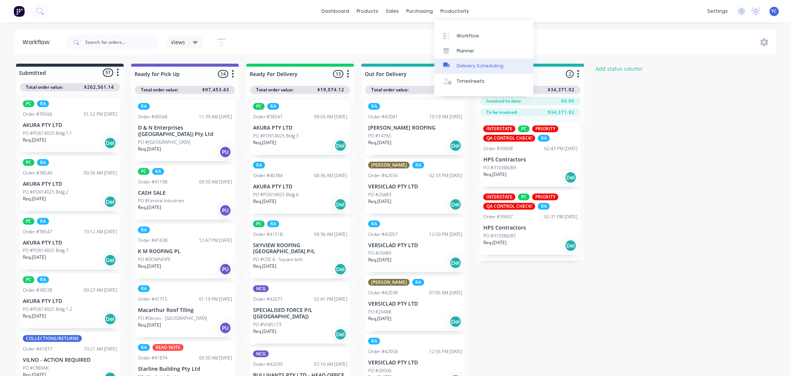 Image resolution: width=791 pixels, height=376 pixels. Describe the element at coordinates (99, 87) in the screenshot. I see `span: $262,561.14` at that location.